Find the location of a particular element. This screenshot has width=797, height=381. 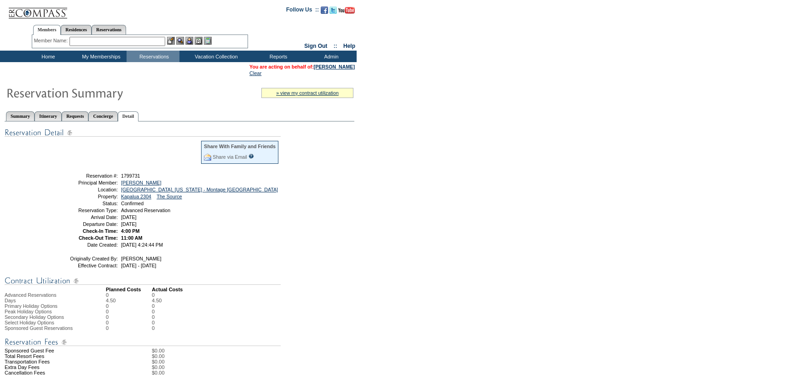

td: Actual Costs is located at coordinates (253, 289).